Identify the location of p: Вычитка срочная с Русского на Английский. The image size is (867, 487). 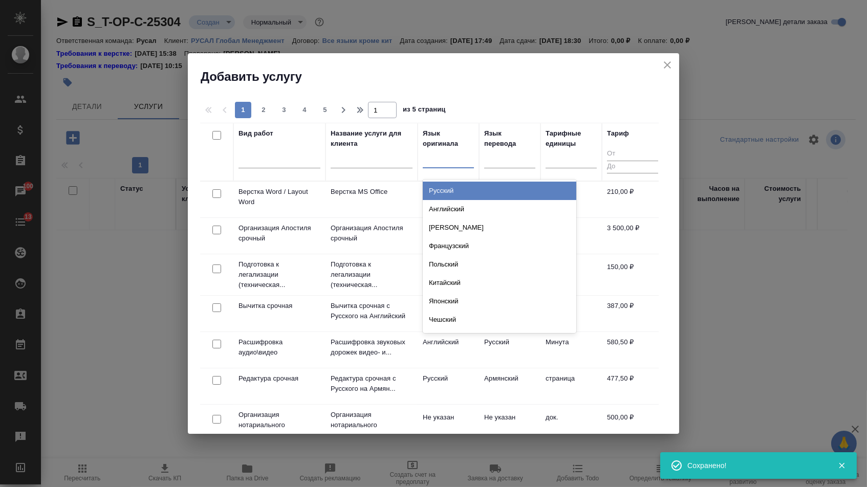
(372, 311).